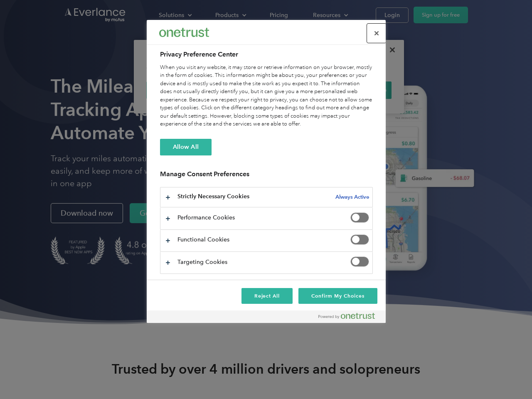 The width and height of the screenshot is (532, 399). What do you see at coordinates (266, 171) in the screenshot?
I see `div: Preference center` at bounding box center [266, 171].